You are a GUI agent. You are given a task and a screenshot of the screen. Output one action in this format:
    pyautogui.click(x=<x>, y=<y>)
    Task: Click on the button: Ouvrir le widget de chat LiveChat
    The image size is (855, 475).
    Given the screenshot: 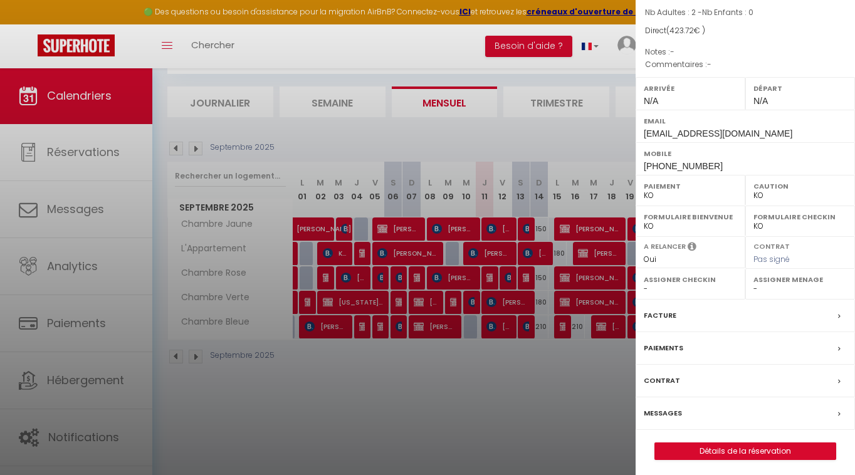 What is the action you would take?
    pyautogui.click(x=29, y=24)
    